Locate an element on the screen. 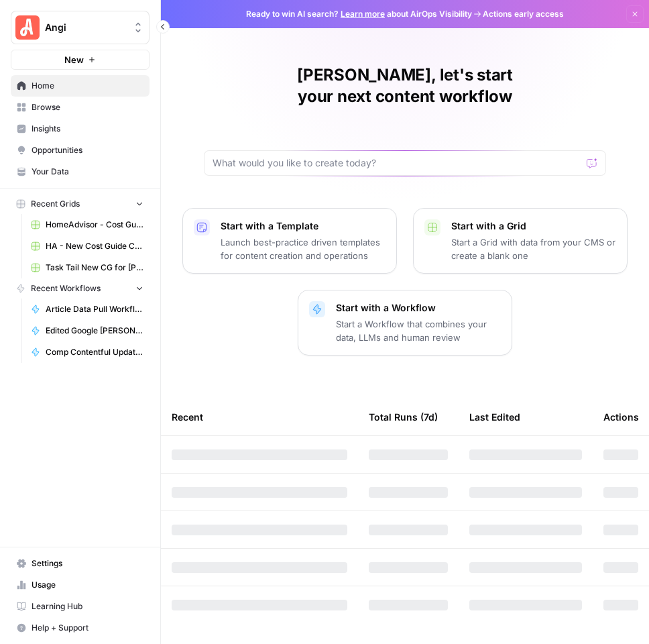  button: Start with a WorkflowStart a Workflow that combines your data, LLMs and human review is located at coordinates (405, 323).